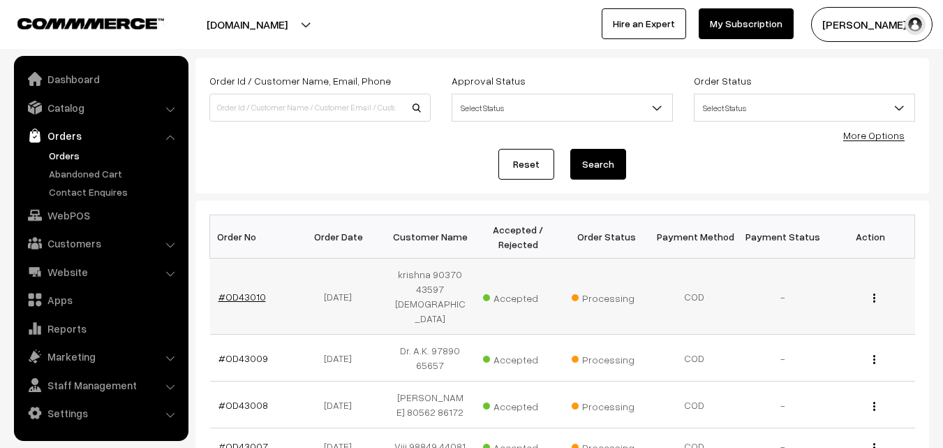  What do you see at coordinates (874, 135) in the screenshot?
I see `a: More Options` at bounding box center [874, 135].